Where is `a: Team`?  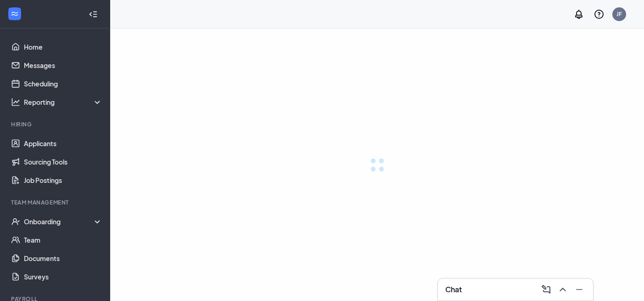 a: Team is located at coordinates (63, 240).